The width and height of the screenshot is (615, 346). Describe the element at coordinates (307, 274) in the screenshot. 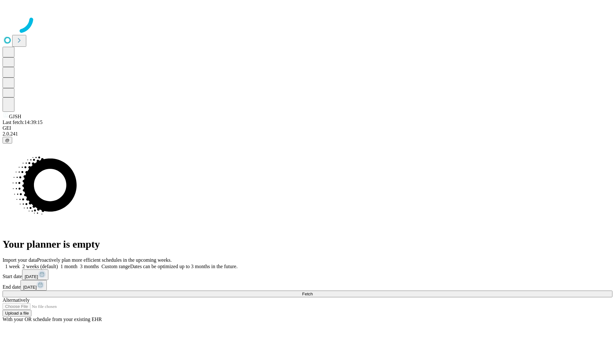

I see `div: Start date` at that location.